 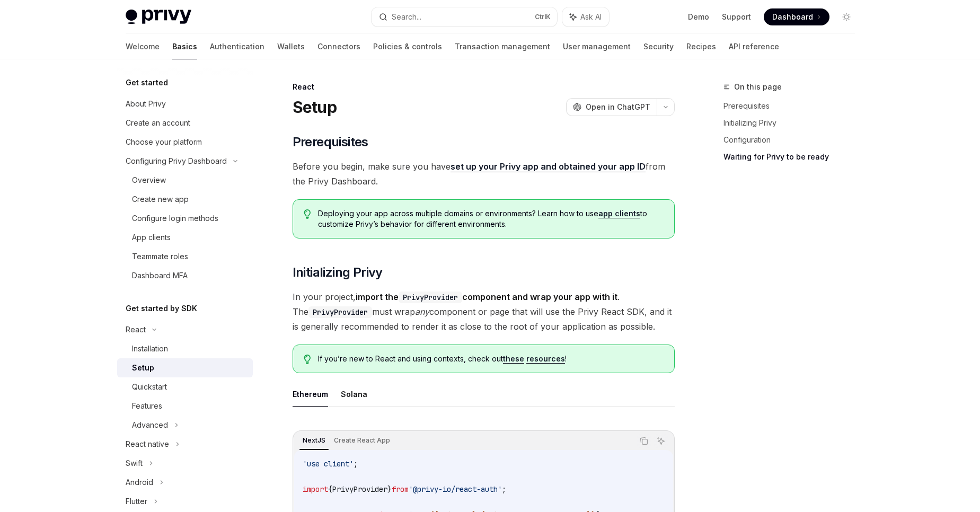 What do you see at coordinates (339, 47) in the screenshot?
I see `a: Connectors` at bounding box center [339, 47].